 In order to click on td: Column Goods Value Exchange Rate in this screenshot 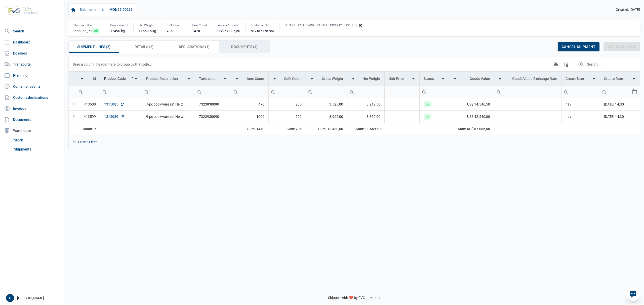, I will do `click(527, 79)`.